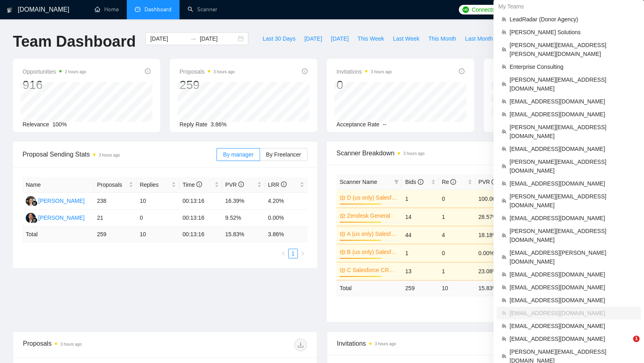 The width and height of the screenshot is (644, 363). I want to click on span: Last Month, so click(479, 39).